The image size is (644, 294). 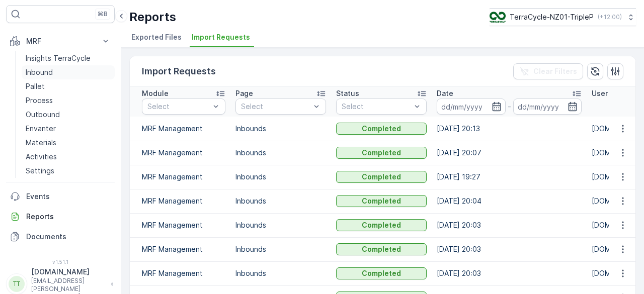 What do you see at coordinates (68, 87) in the screenshot?
I see `a: Pallet` at bounding box center [68, 87].